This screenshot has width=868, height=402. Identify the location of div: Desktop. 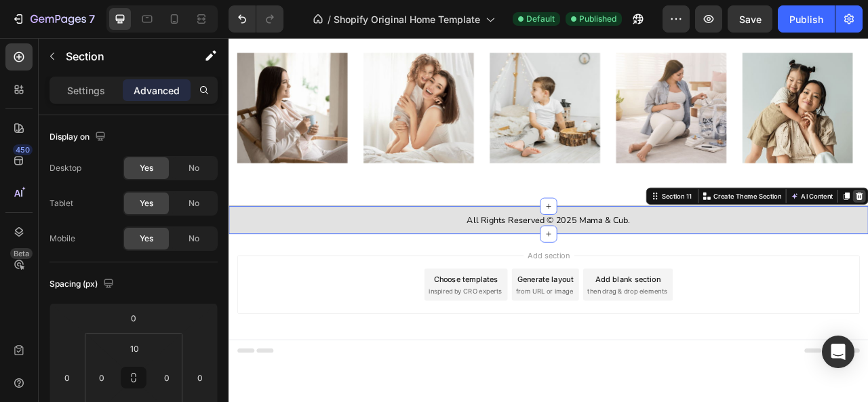
(65, 168).